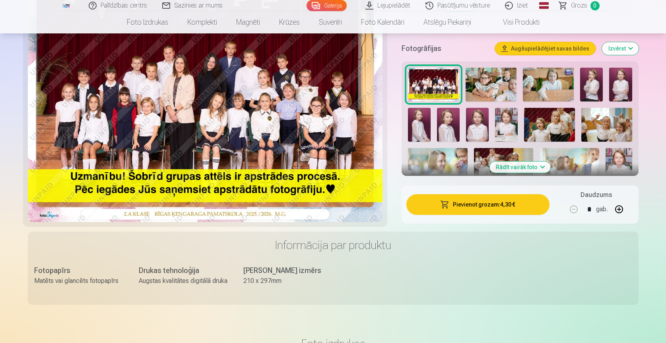 This screenshot has width=666, height=343. Describe the element at coordinates (515, 22) in the screenshot. I see `a: Visi produkti` at that location.